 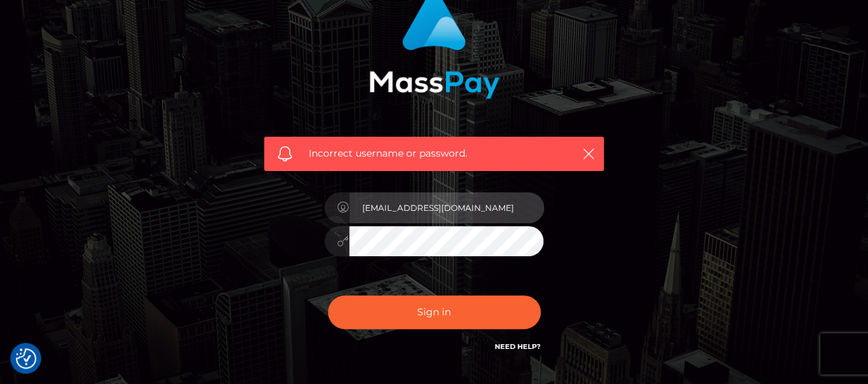 What do you see at coordinates (518, 346) in the screenshot?
I see `a: Need Help?` at bounding box center [518, 346].